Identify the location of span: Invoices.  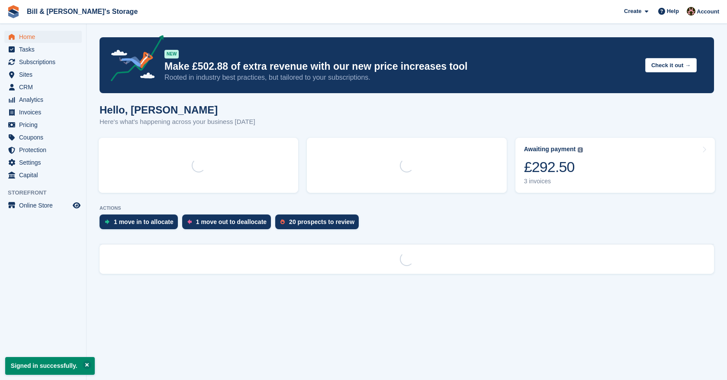
(45, 112).